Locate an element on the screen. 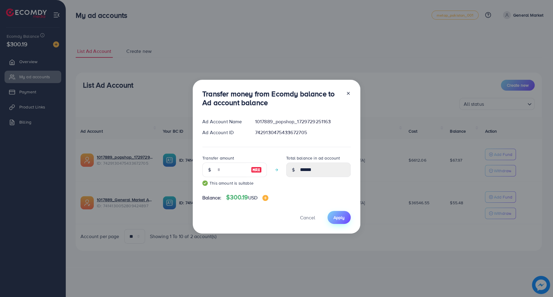 The width and height of the screenshot is (553, 297). small: This amount is suitable is located at coordinates (235, 183).